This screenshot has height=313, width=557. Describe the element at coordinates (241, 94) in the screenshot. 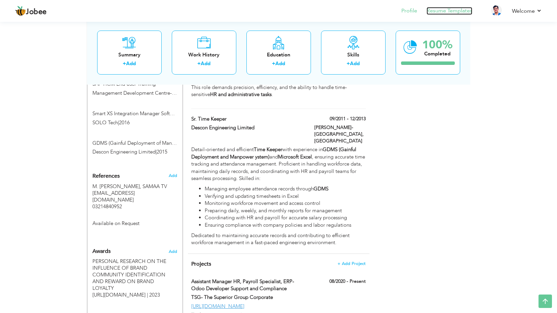

I see `strong: HR and administrative tasks` at that location.